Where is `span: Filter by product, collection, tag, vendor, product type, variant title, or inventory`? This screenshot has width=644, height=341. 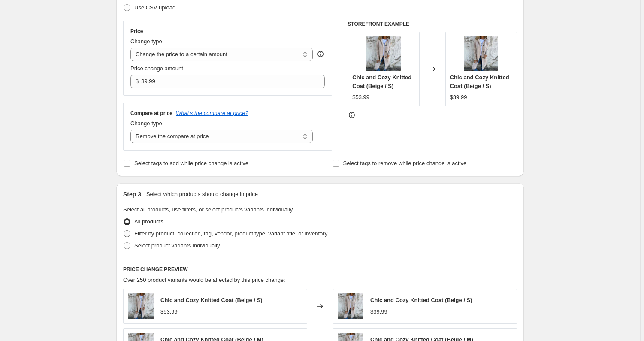
span: Filter by product, collection, tag, vendor, product type, variant title, or inventory is located at coordinates (231, 234).